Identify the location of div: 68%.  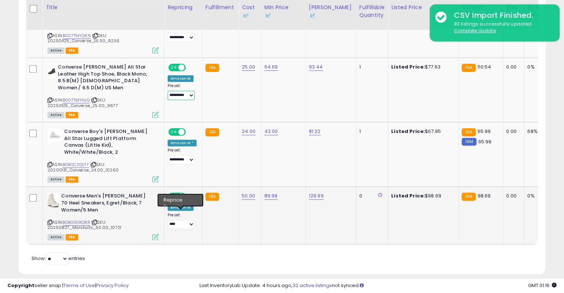
(540, 132).